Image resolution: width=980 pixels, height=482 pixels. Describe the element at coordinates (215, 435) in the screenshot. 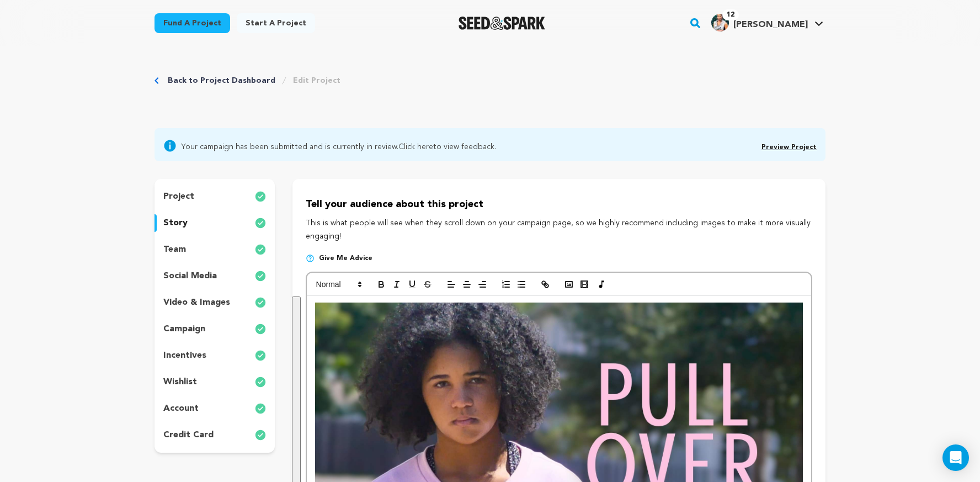

I see `button: credit card` at that location.